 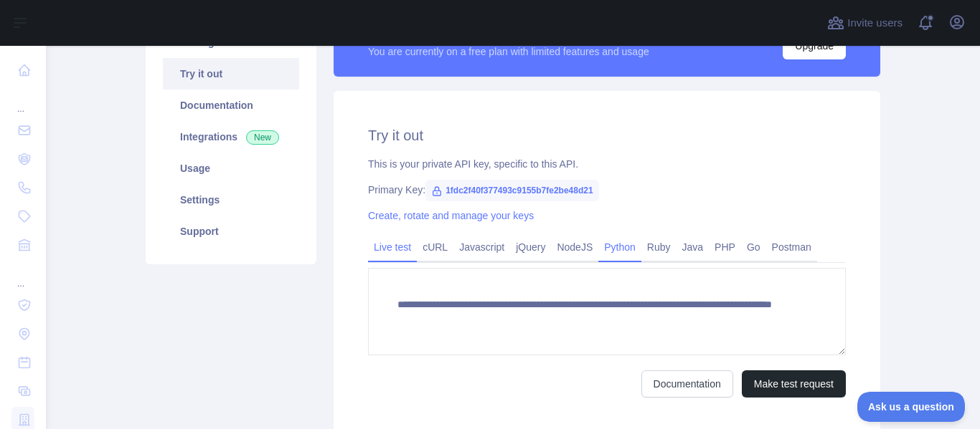 What do you see at coordinates (791, 247) in the screenshot?
I see `a: Postman` at bounding box center [791, 247].